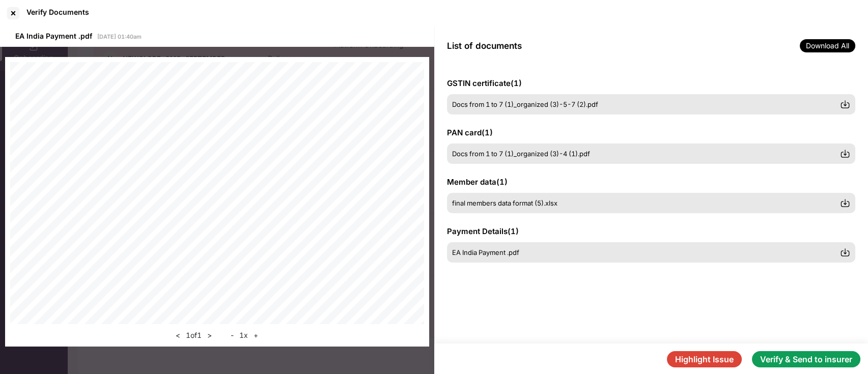 The width and height of the screenshot is (868, 374). Describe the element at coordinates (57, 12) in the screenshot. I see `div: Verify Documents` at that location.